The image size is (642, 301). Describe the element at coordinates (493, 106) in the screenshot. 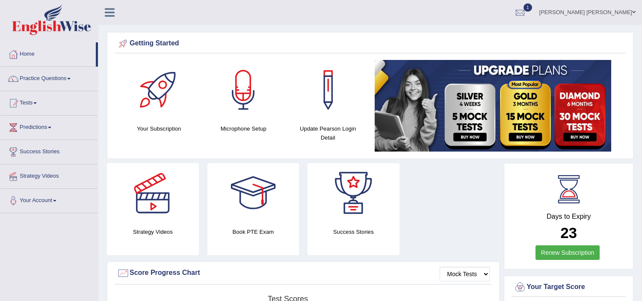

I see `img: small5.jpg` at that location.